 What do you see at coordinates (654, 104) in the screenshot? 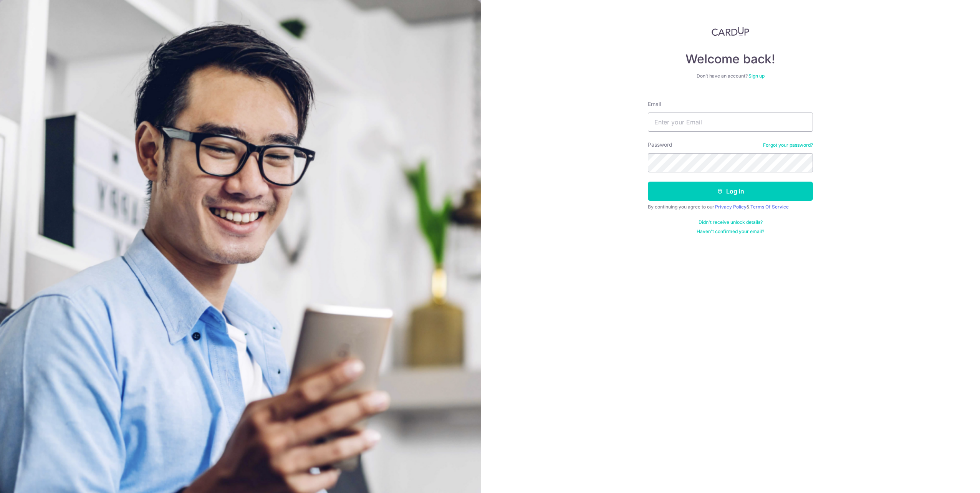
I see `label: Email` at bounding box center [654, 104].